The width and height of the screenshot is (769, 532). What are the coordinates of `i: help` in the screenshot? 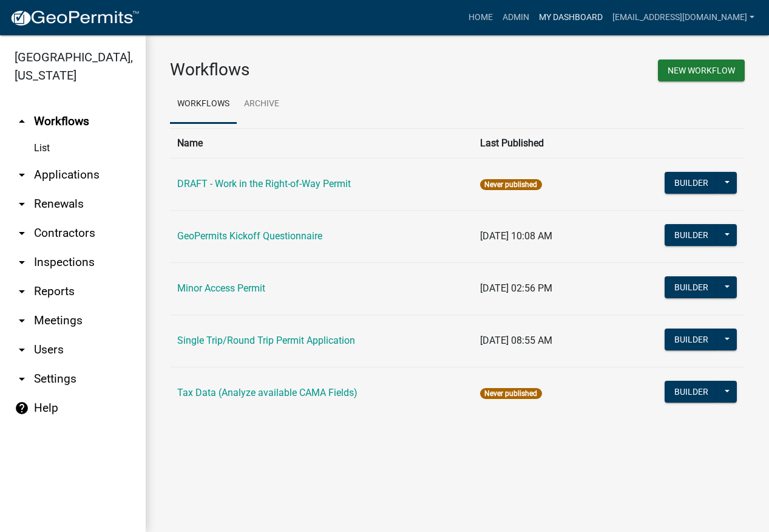 It's located at (22, 408).